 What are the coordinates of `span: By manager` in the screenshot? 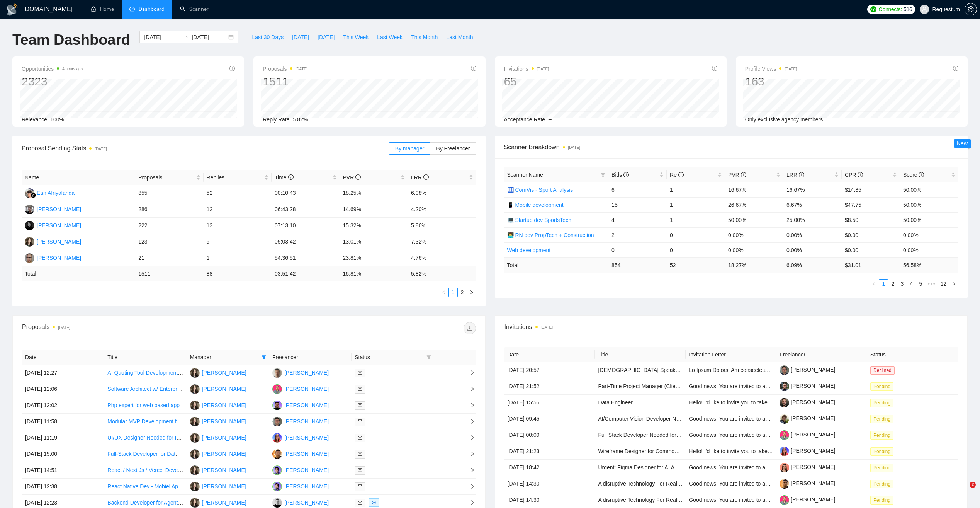 It's located at (410, 149).